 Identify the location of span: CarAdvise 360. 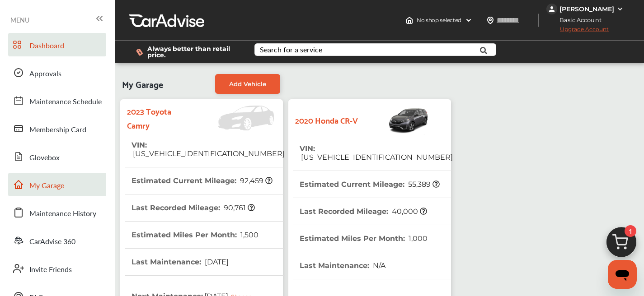
(52, 242).